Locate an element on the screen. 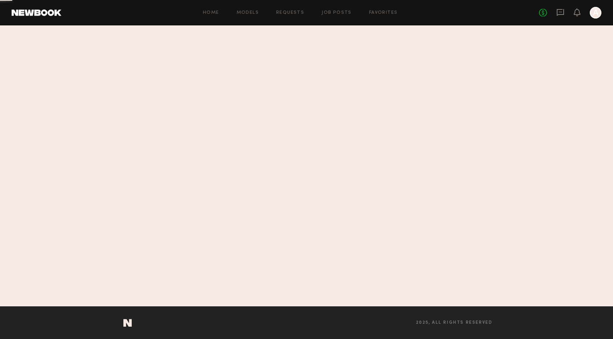 The width and height of the screenshot is (613, 339). a: Requests is located at coordinates (290, 13).